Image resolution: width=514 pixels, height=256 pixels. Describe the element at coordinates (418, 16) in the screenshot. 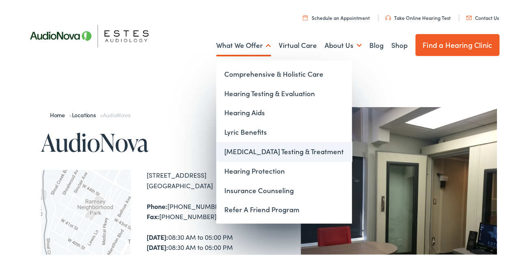

I see `a: Take Online Hearing Test` at that location.